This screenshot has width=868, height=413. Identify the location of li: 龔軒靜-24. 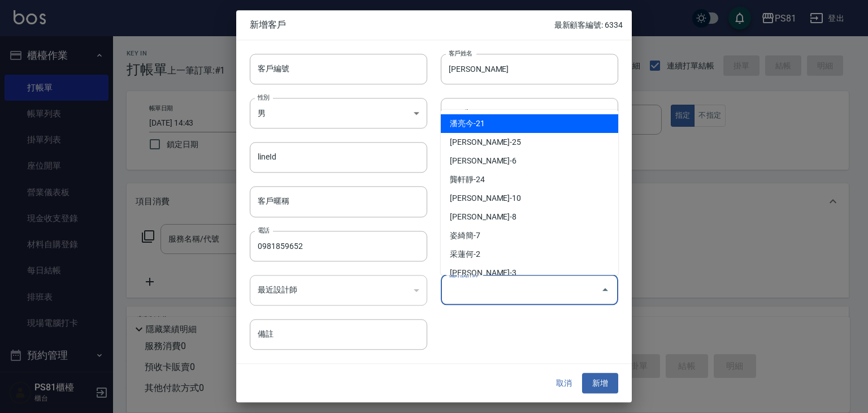
(530, 179).